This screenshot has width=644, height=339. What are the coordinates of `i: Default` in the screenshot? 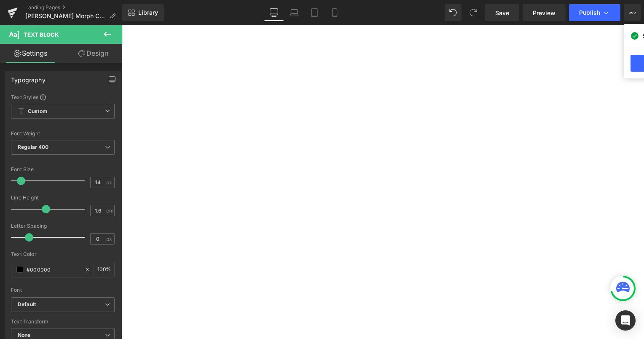 It's located at (27, 304).